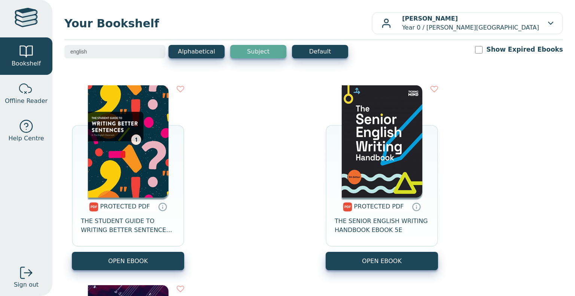 The height and width of the screenshot is (296, 575). Describe the element at coordinates (26, 138) in the screenshot. I see `span: Help Centre` at that location.